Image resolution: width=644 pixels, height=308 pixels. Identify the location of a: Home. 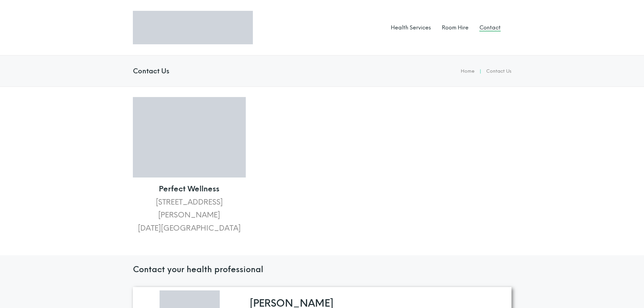
(468, 71).